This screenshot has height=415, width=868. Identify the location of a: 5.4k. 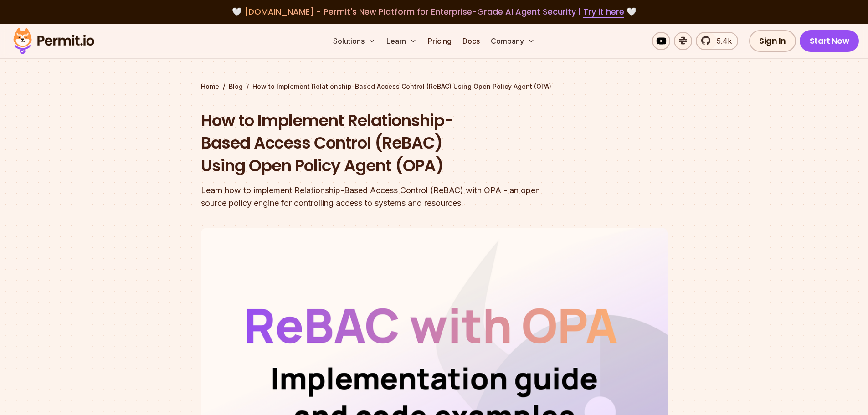
(716, 41).